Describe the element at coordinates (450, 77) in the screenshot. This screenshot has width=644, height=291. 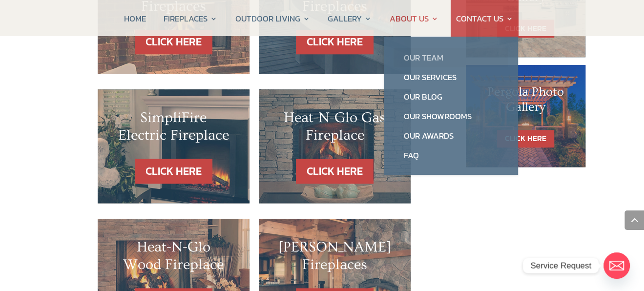
I see `a: Our Services` at that location.